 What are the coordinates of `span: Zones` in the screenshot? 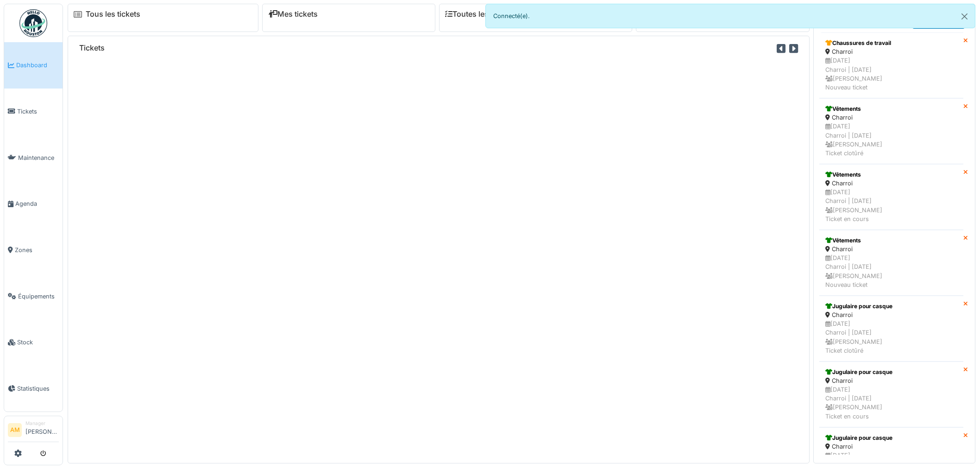 It's located at (36, 250).